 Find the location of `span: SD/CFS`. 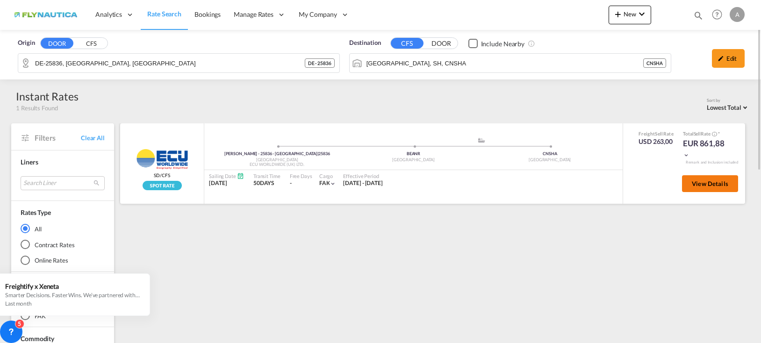

span: SD/CFS is located at coordinates (162, 175).